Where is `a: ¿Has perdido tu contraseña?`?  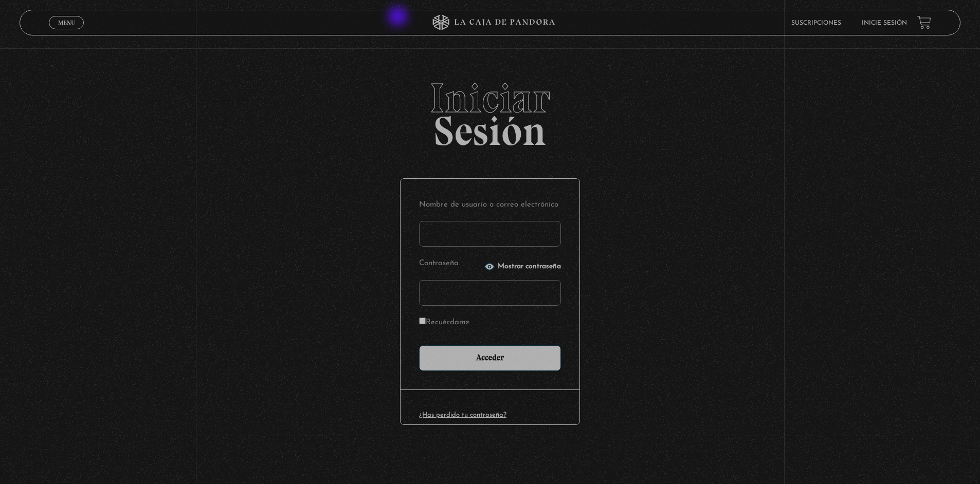 a: ¿Has perdido tu contraseña? is located at coordinates (463, 415).